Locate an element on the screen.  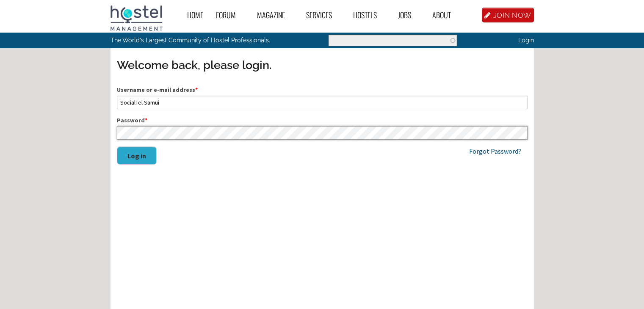
button: Log in is located at coordinates (137, 155).